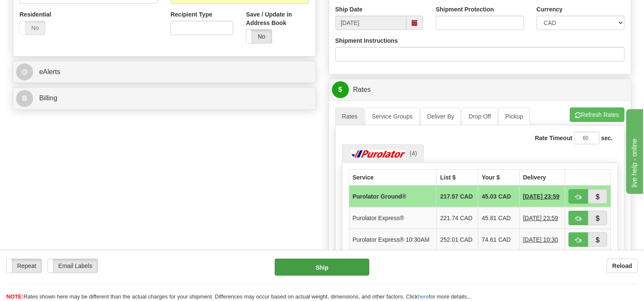 The width and height of the screenshot is (644, 301). What do you see at coordinates (164, 72) in the screenshot?
I see `a: @ eAlerts` at bounding box center [164, 72].